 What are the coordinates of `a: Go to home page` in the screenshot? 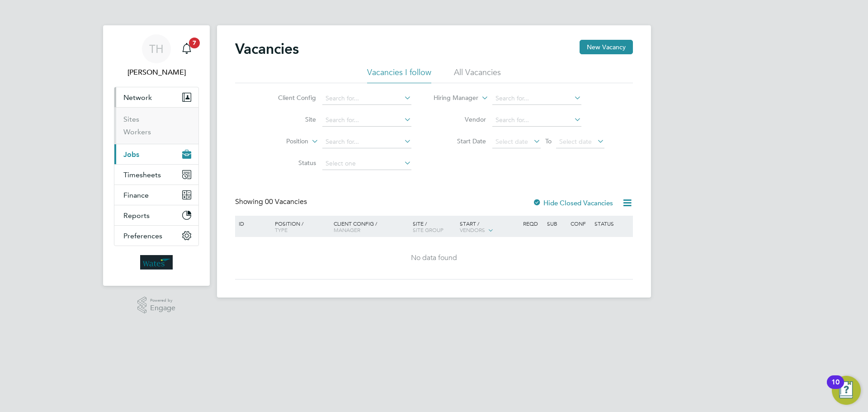 It's located at (157, 262).